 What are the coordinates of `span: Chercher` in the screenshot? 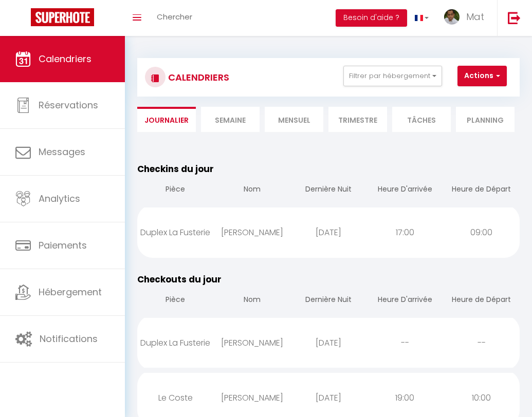 It's located at (174, 17).